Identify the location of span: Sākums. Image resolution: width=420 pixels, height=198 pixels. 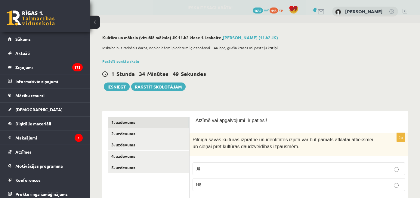
(23, 39).